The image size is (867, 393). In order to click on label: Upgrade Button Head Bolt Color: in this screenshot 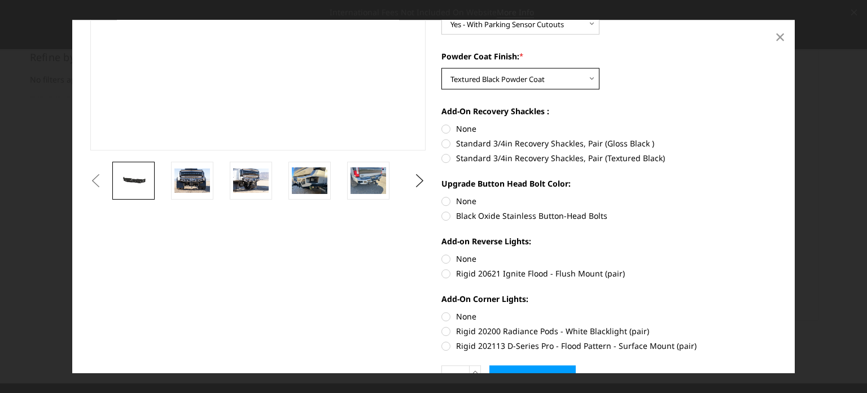, I will do `click(609, 183)`.